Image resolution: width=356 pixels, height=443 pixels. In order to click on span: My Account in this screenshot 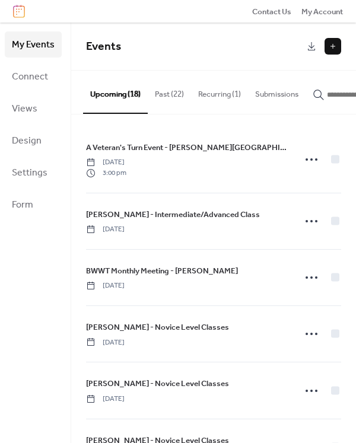, I will do `click(322, 12)`.